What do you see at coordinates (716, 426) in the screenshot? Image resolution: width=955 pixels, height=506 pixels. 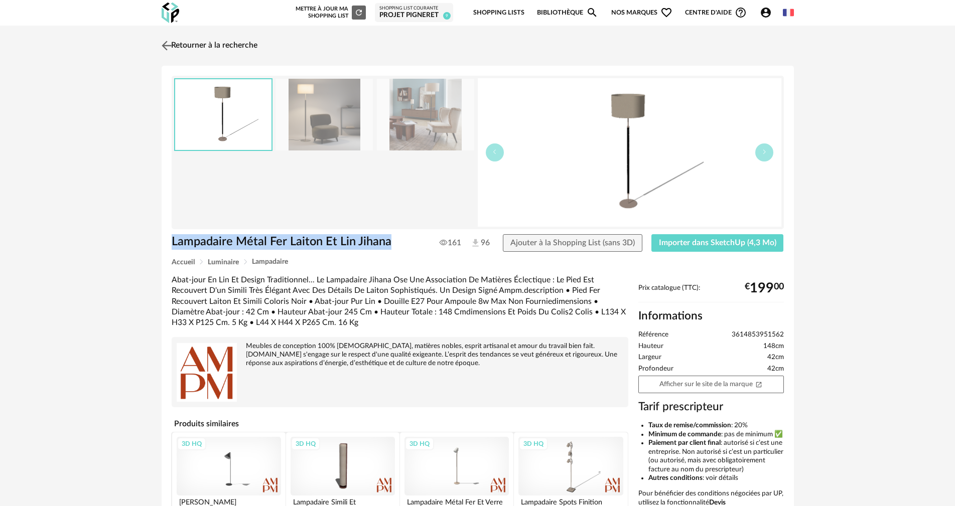 I see `li: : 20%` at bounding box center [716, 426].